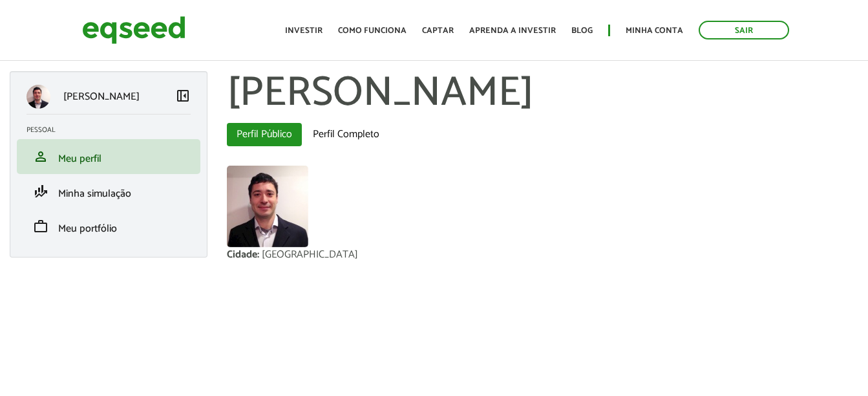 This screenshot has height=396, width=868. Describe the element at coordinates (245, 255) in the screenshot. I see `div: Cidade` at that location.